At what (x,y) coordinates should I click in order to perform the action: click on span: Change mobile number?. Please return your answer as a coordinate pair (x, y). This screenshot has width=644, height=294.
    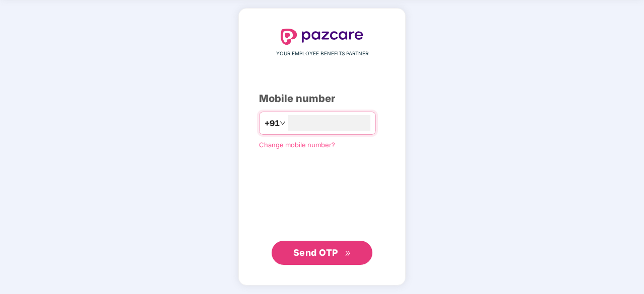
    Looking at the image, I should click on (297, 145).